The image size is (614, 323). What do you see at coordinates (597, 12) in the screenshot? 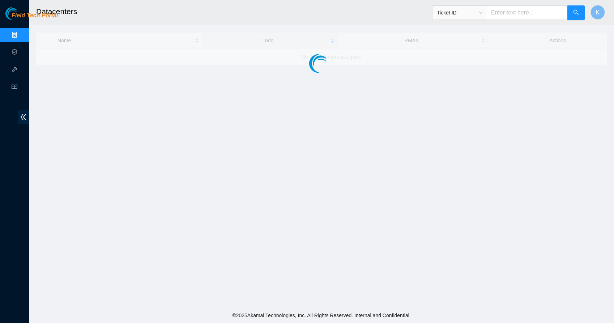
I see `span: K` at bounding box center [597, 12].